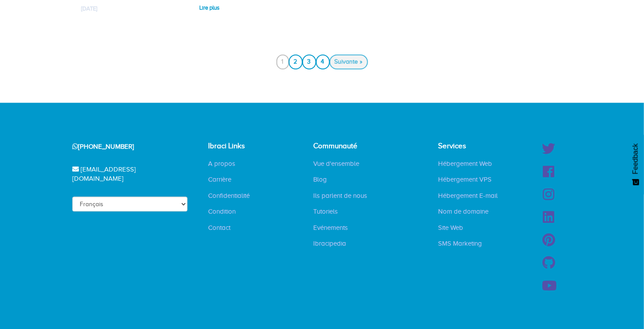 The height and width of the screenshot is (329, 644). Describe the element at coordinates (468, 196) in the screenshot. I see `a: Hébergement E-mail` at that location.